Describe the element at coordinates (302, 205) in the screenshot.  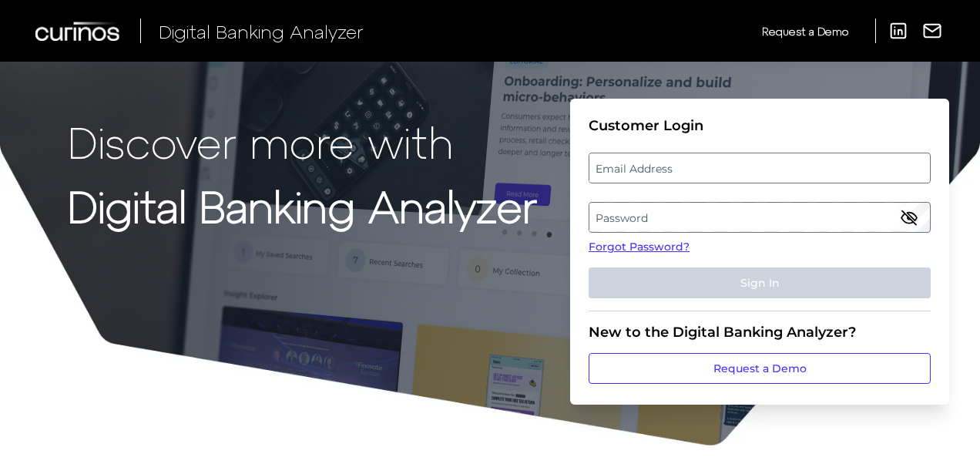
I see `strong: Digital Banking Analyzer` at that location.